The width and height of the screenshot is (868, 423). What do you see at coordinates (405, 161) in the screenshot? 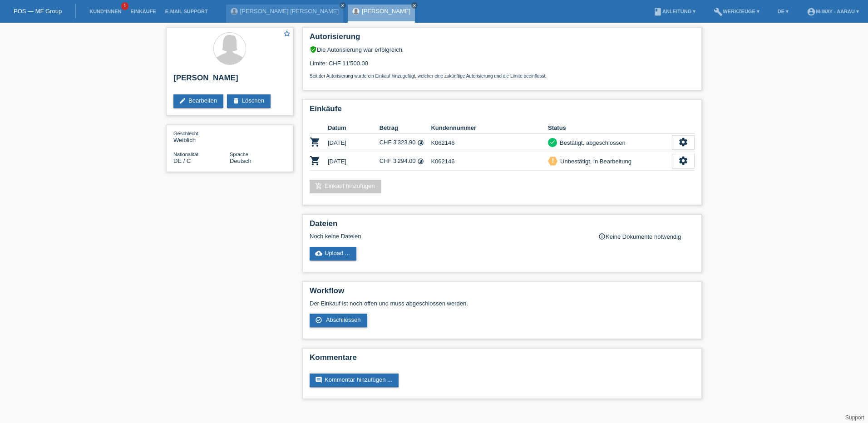
I see `td: CHF 3'294.00` at bounding box center [405, 161].